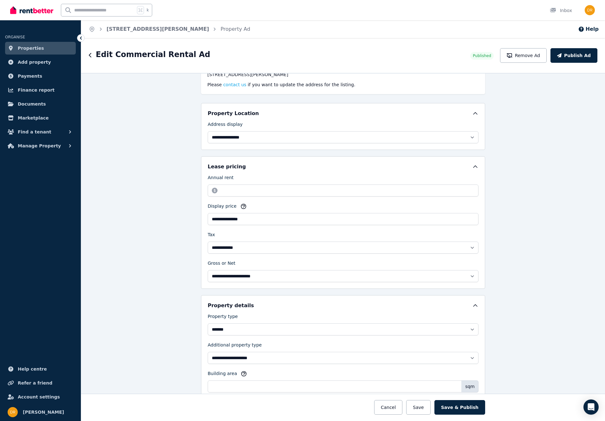 This screenshot has height=421, width=605. Describe the element at coordinates (574, 56) in the screenshot. I see `button: Publish Ad` at that location.